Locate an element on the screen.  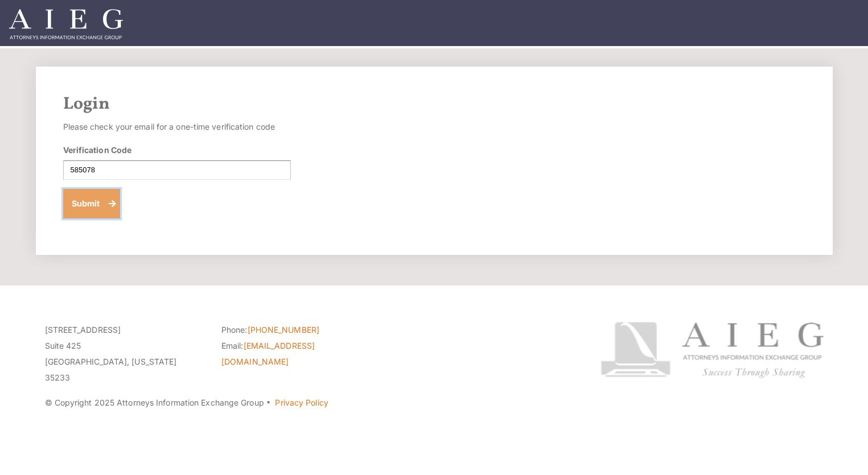
p: Please check your email for a one-time verification code is located at coordinates (177, 127).